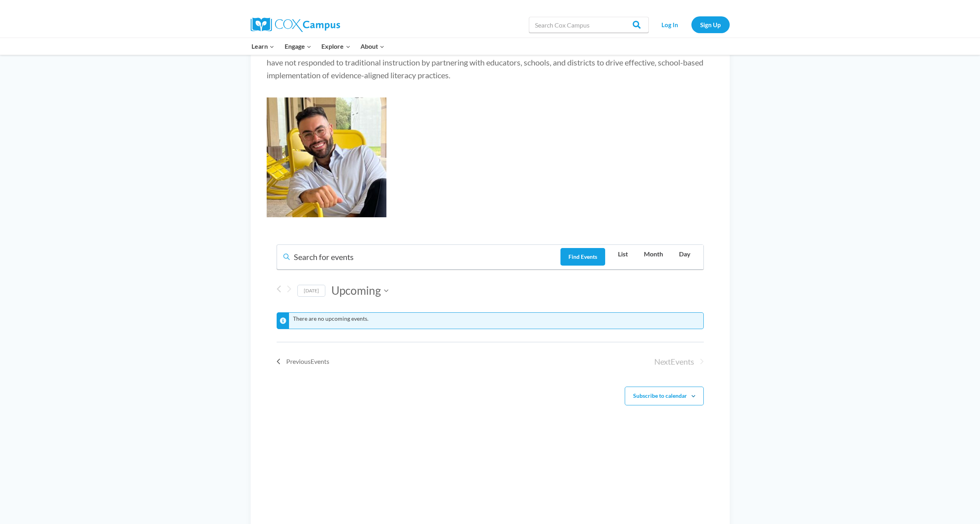 The image size is (980, 524). Describe the element at coordinates (356, 290) in the screenshot. I see `span: Upcoming` at that location.